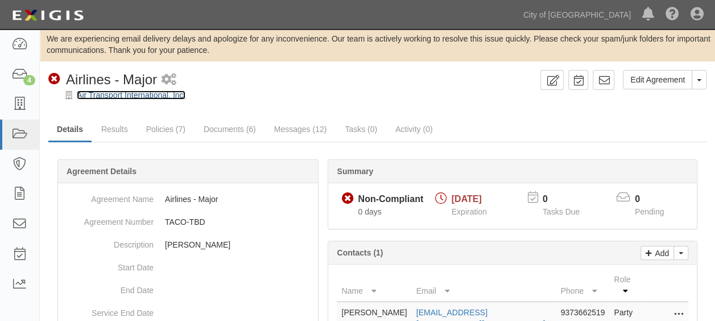  I want to click on a: Tasks (0), so click(361, 129).